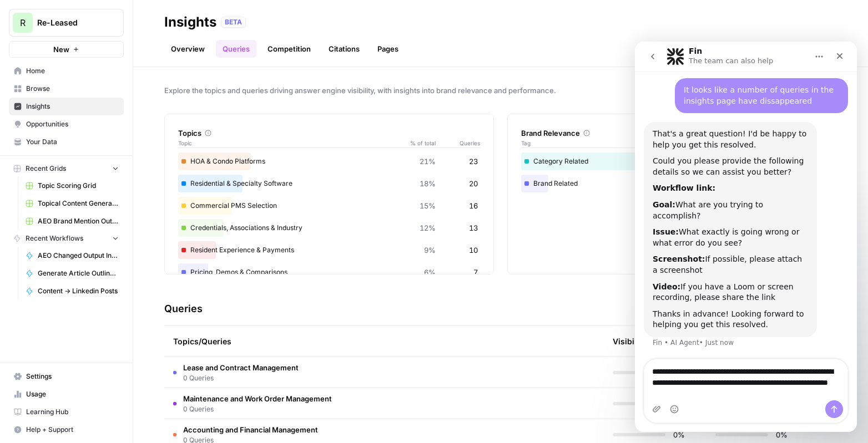  Describe the element at coordinates (72, 89) in the screenshot. I see `span: Browse` at that location.